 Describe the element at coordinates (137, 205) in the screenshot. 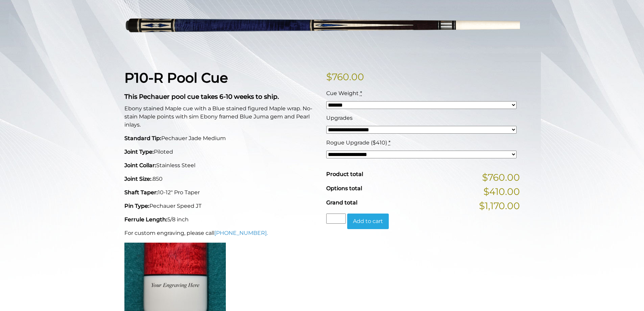

I see `strong: Pin Type:` at that location.